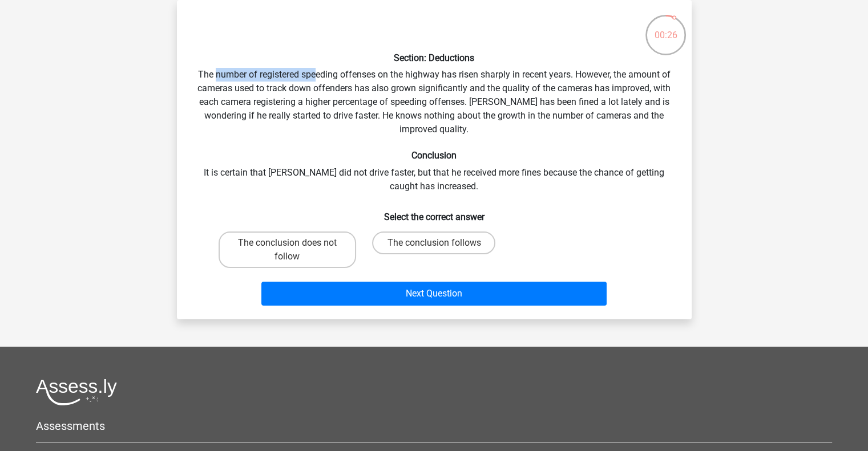 This screenshot has width=868, height=451. What do you see at coordinates (434, 426) in the screenshot?
I see `h5: Assessments` at bounding box center [434, 426].